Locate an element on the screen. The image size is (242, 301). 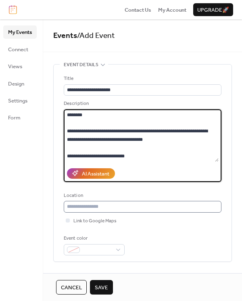
button: Cancel is located at coordinates (71, 287).